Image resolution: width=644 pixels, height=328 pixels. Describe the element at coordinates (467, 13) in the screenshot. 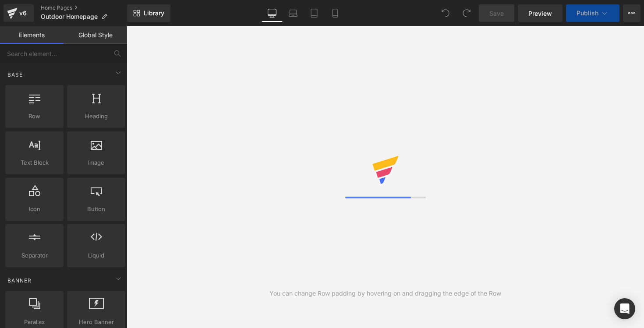

I see `button: Redo` at that location.